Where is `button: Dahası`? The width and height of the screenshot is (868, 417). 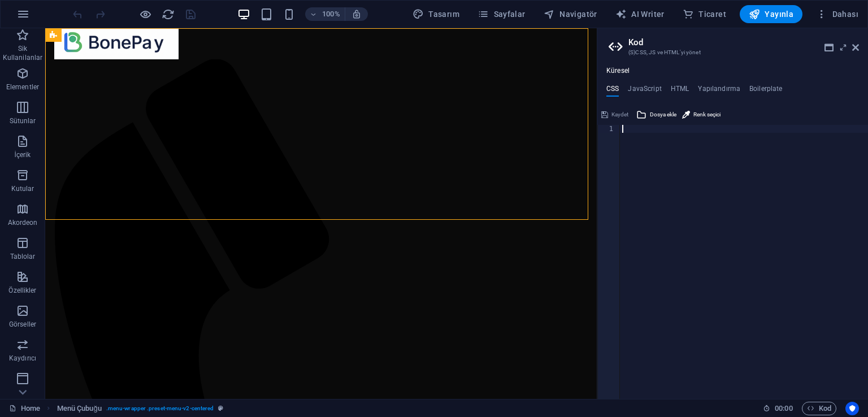 button: Dahası is located at coordinates (837, 14).